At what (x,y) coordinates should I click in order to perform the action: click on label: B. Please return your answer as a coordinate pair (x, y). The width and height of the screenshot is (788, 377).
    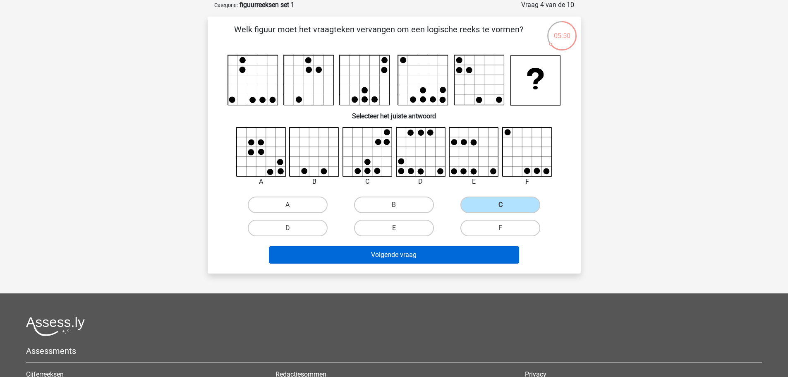
    Looking at the image, I should click on (394, 205).